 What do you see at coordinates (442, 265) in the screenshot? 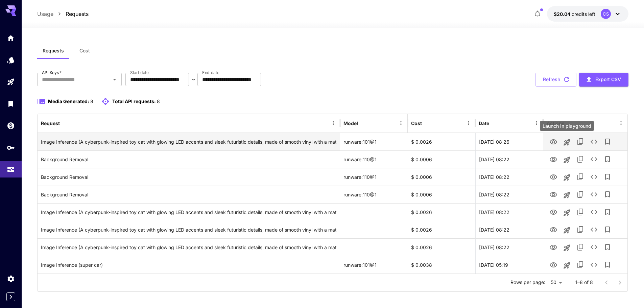
I see `div: $ 0.0038` at bounding box center [442, 265].